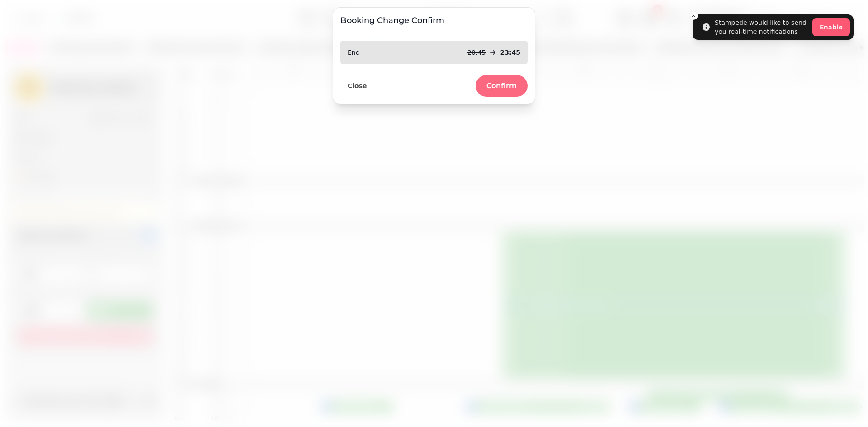  I want to click on button: Close, so click(357, 86).